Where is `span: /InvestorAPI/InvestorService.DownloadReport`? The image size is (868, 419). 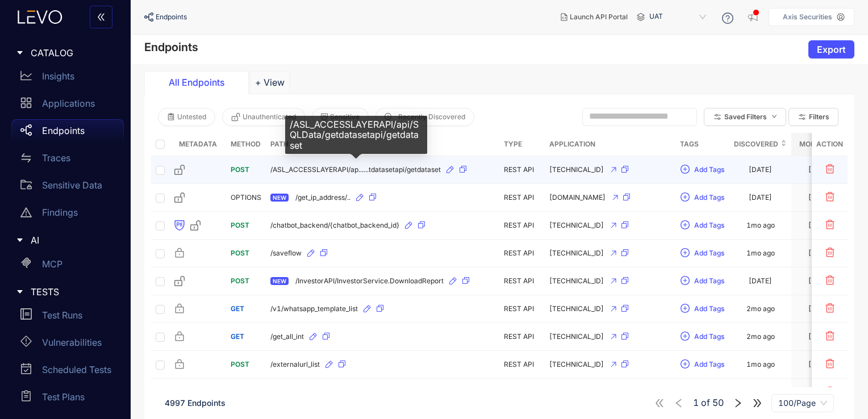
span: /InvestorAPI/InvestorService.DownloadReport is located at coordinates (369, 281).